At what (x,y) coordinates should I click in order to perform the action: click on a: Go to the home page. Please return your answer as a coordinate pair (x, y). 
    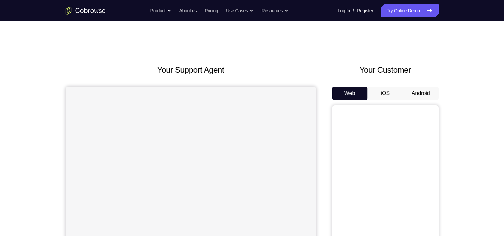
    Looking at the image, I should click on (86, 11).